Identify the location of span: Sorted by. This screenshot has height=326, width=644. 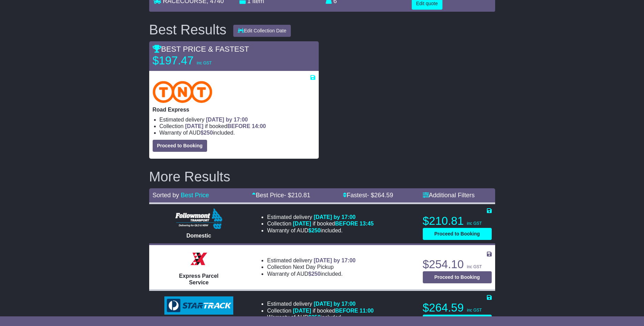
(166, 196).